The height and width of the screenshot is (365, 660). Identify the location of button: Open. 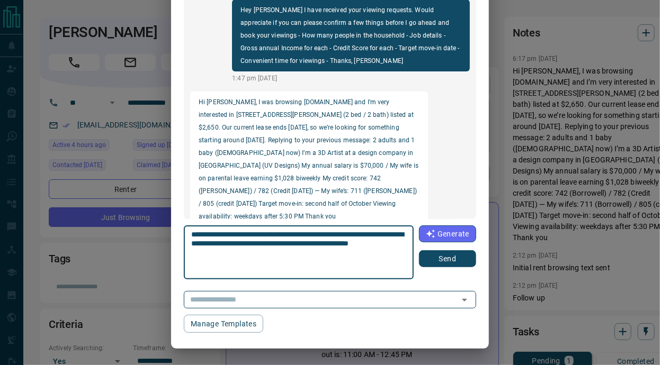
(465, 300).